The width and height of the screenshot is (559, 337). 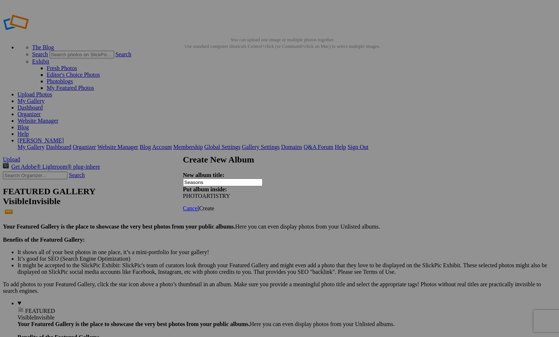 I want to click on a: Cancel, so click(x=191, y=208).